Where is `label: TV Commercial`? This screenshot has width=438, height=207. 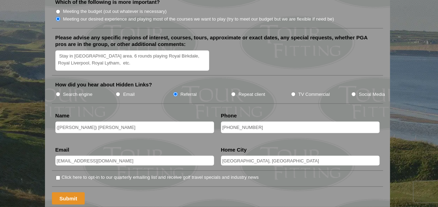
label: TV Commercial is located at coordinates (314, 95).